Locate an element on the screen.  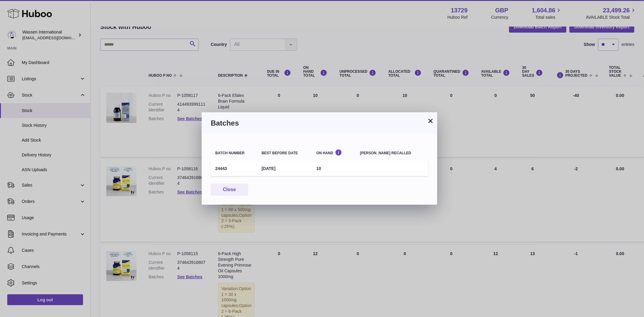
div: On Hand is located at coordinates (334, 152).